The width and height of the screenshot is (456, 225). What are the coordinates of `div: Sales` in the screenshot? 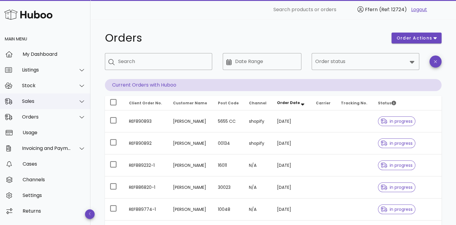 It's located at (46, 101).